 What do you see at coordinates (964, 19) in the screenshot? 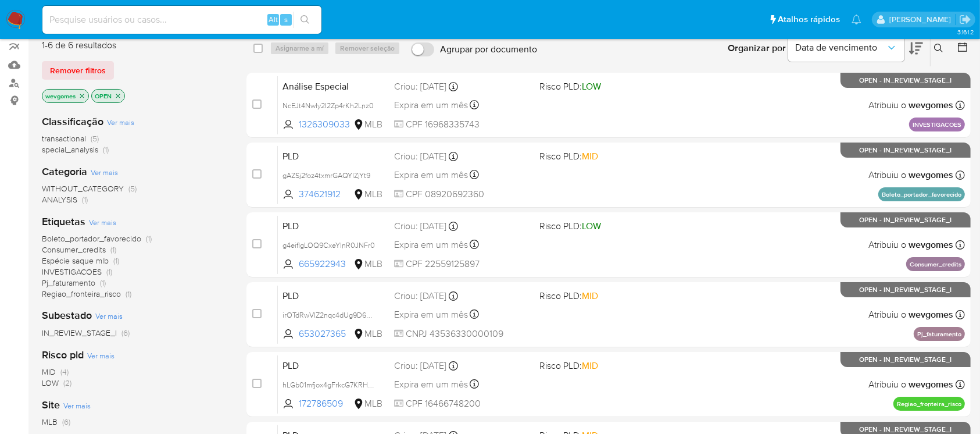
I see `a: Sair` at bounding box center [964, 19].